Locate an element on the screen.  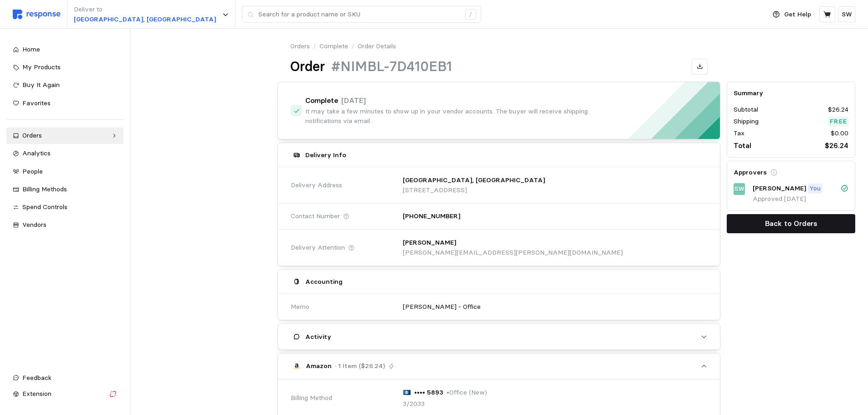
span: Billing Method is located at coordinates (311, 398).